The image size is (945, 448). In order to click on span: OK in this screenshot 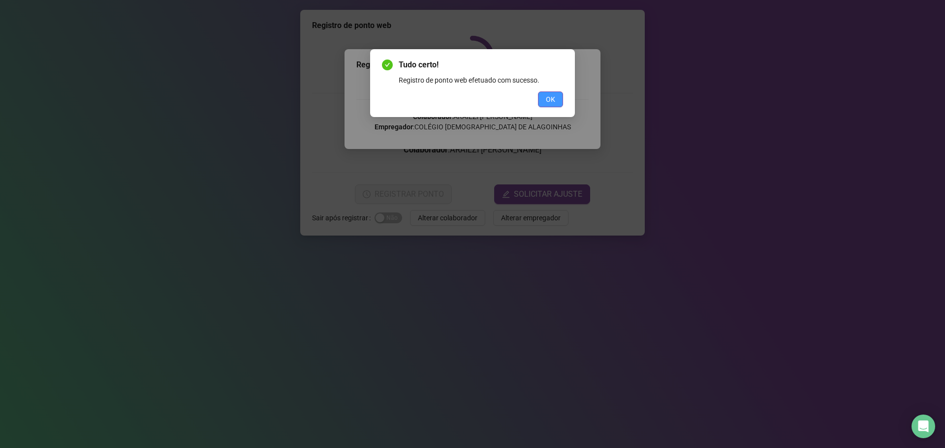, I will do `click(550, 99)`.